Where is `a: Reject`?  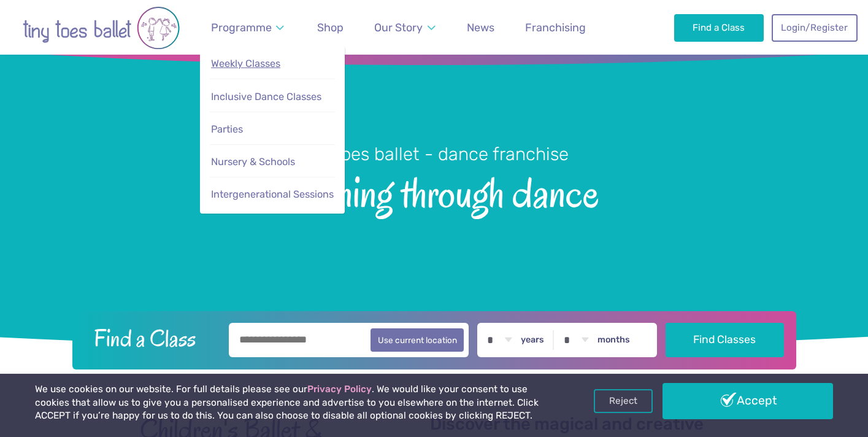 a: Reject is located at coordinates (623, 401).